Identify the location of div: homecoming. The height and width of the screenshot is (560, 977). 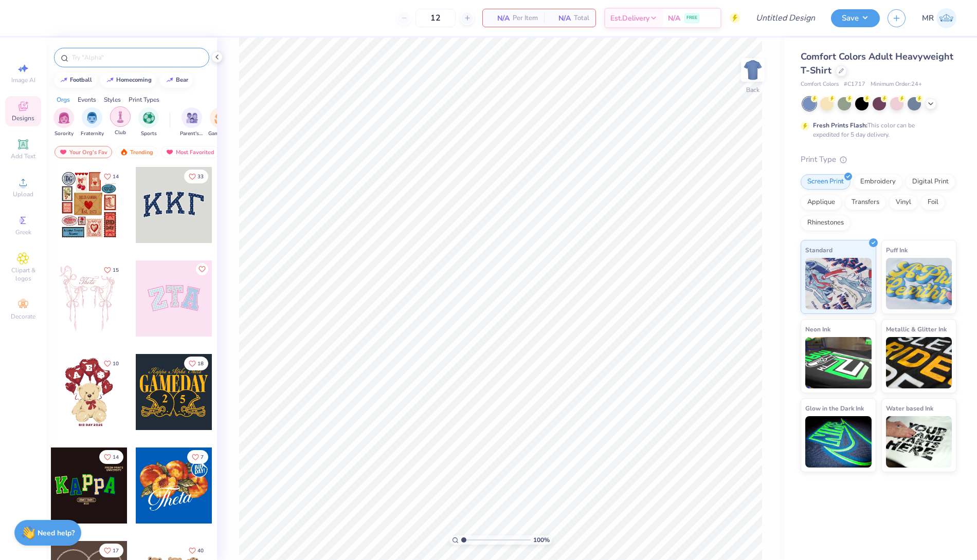
(134, 80).